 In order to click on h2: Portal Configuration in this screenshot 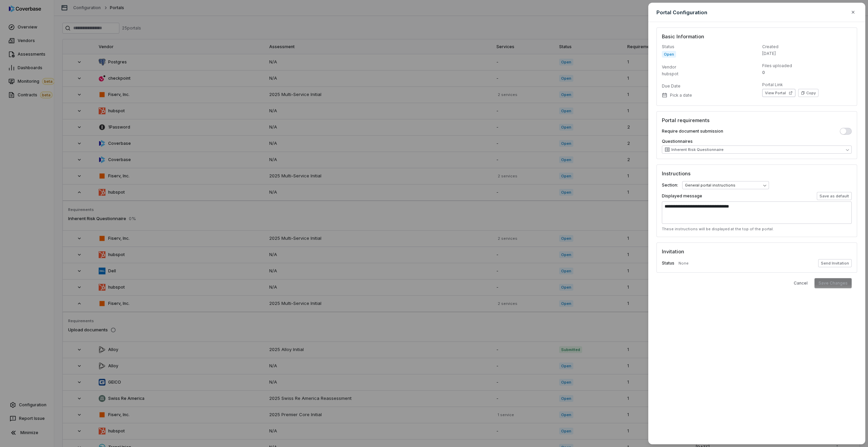, I will do `click(682, 12)`.